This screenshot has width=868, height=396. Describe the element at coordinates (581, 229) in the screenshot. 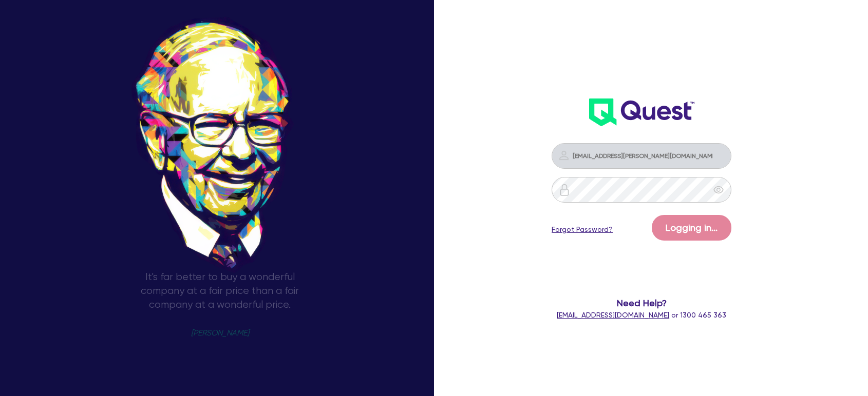

I see `a: Forgot Password?` at that location.